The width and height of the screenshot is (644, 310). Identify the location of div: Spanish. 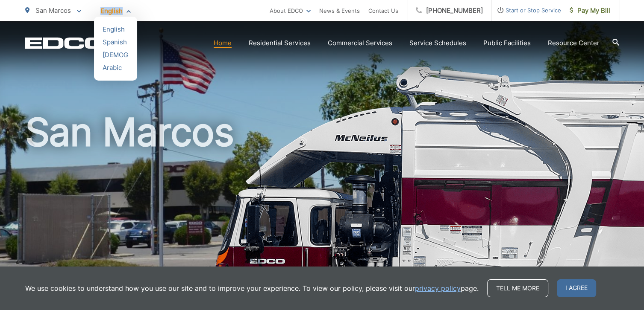
(115, 42).